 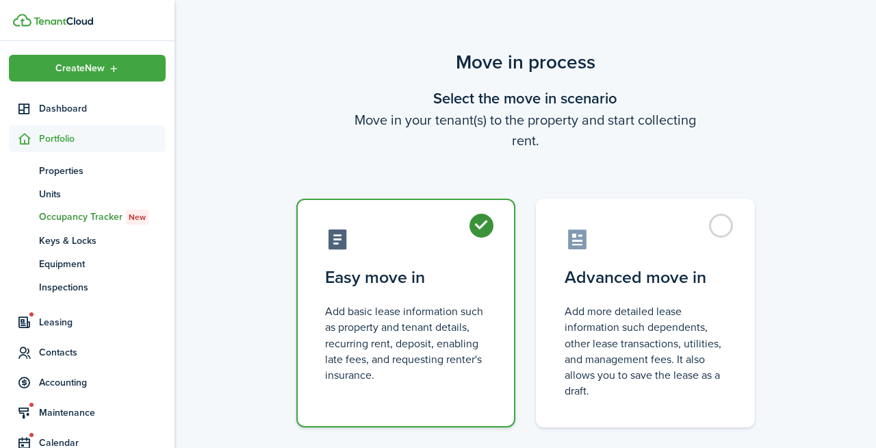 I want to click on control-radio-card-description: Add more detailed lease information such dependents, other lease transactions, utilities, and man..., so click(x=646, y=351).